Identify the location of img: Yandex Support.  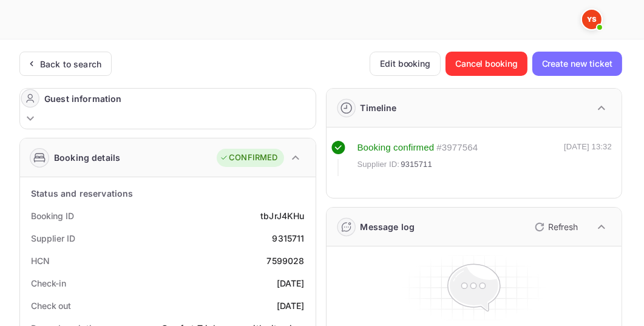
(591, 19).